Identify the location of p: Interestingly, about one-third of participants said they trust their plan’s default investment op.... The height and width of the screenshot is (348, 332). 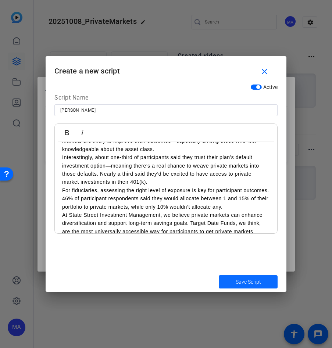
(166, 170).